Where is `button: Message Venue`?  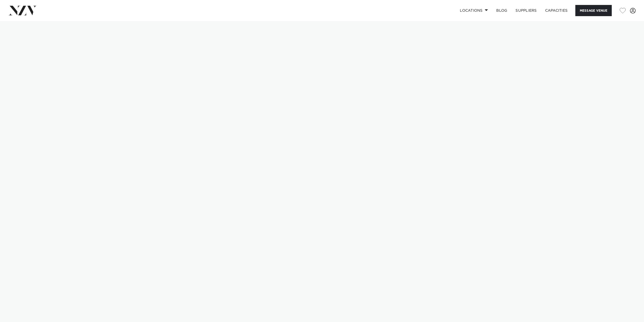 button: Message Venue is located at coordinates (593, 10).